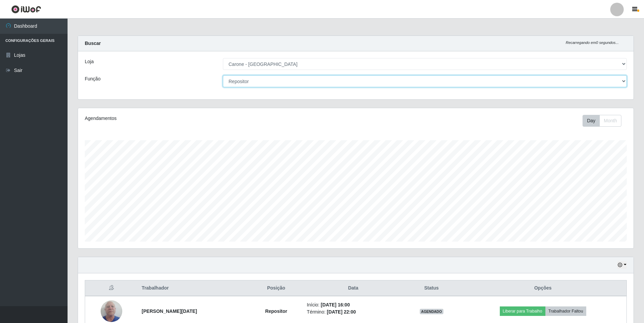  What do you see at coordinates (353, 288) in the screenshot?
I see `th: Data` at bounding box center [353, 288].